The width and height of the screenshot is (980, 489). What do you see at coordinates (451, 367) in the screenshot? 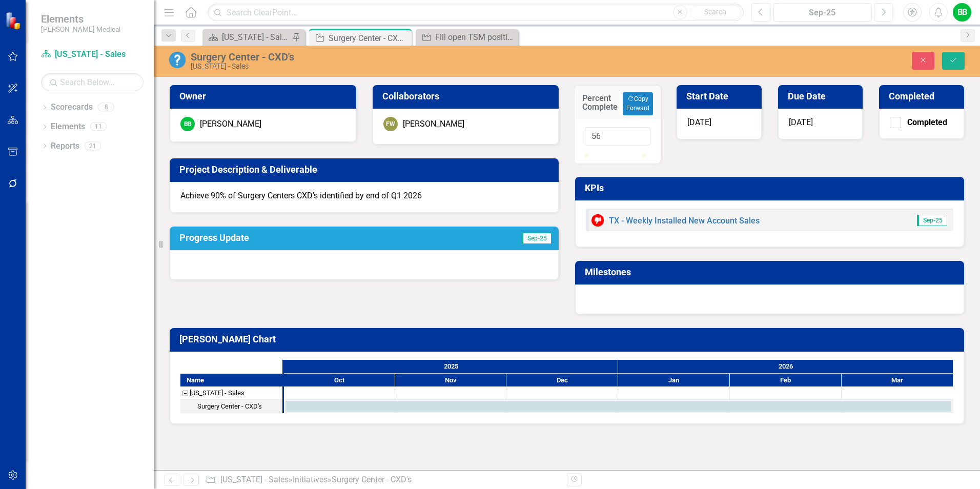
I see `div: 2025` at bounding box center [451, 367].